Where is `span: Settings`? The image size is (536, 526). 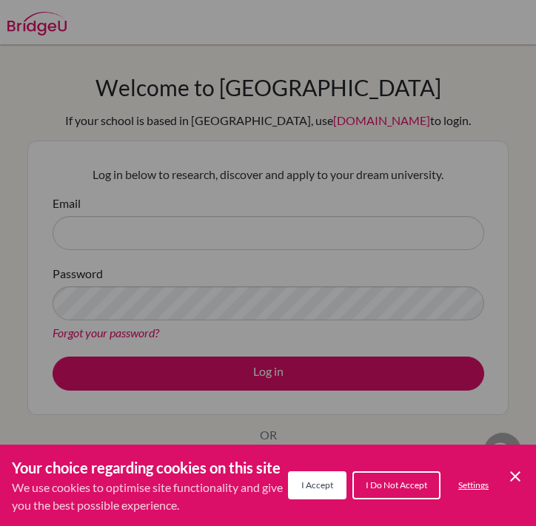 span: Settings is located at coordinates (473, 485).